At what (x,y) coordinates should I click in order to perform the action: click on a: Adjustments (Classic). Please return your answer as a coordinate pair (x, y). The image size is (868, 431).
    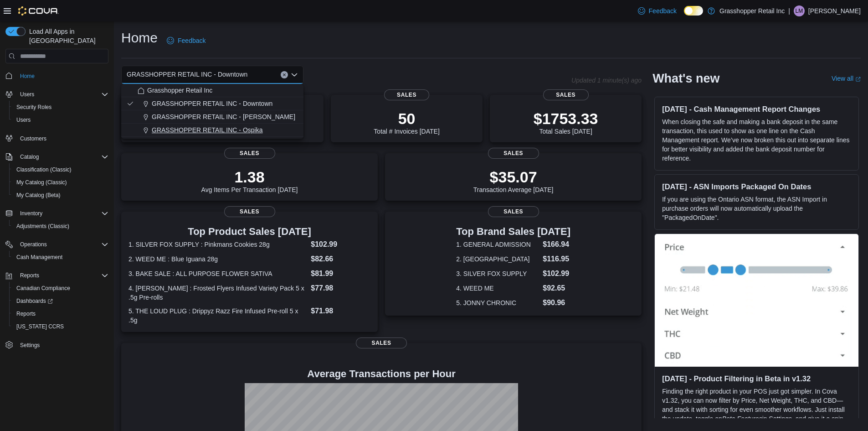
    Looking at the image, I should click on (43, 226).